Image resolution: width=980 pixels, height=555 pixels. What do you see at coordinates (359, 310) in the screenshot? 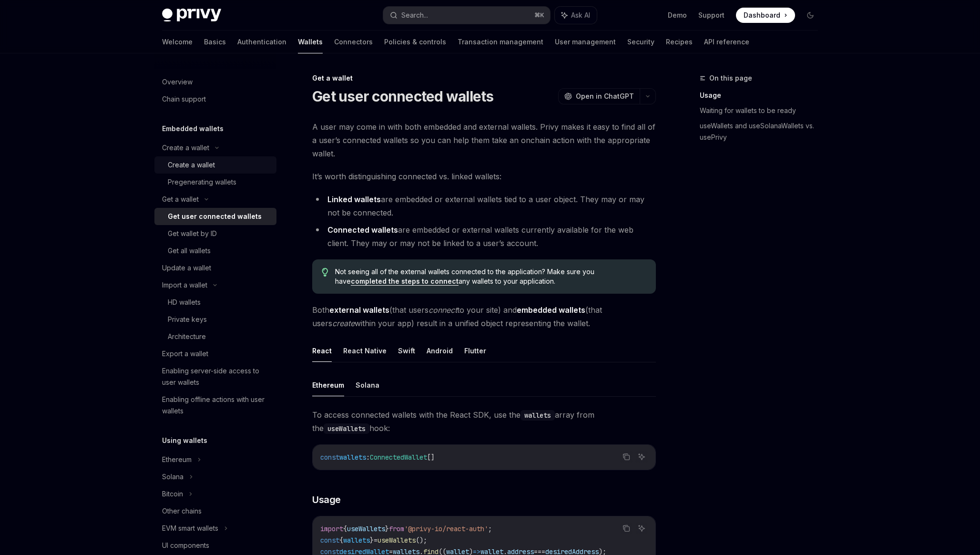
I see `strong: external wallets` at bounding box center [359, 310].